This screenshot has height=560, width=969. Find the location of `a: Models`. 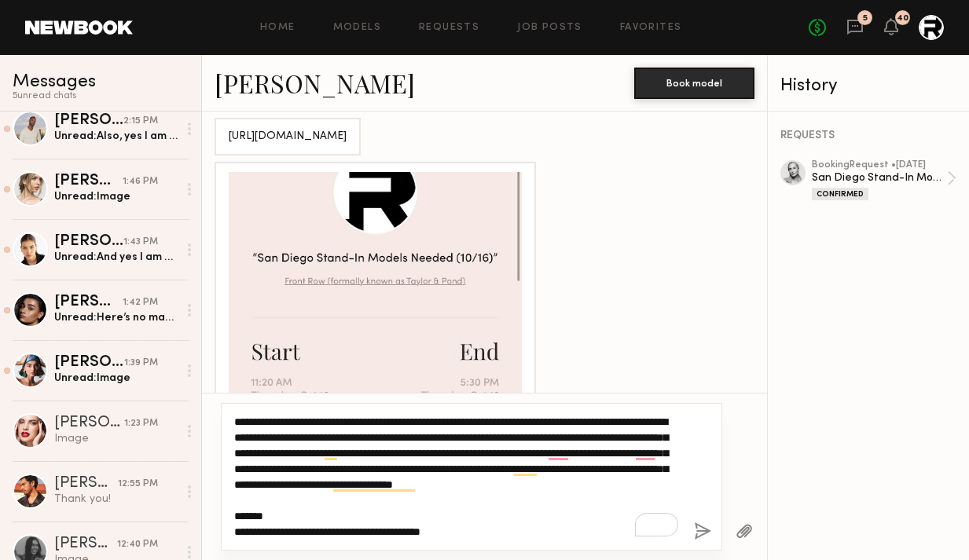

a: Models is located at coordinates (357, 28).